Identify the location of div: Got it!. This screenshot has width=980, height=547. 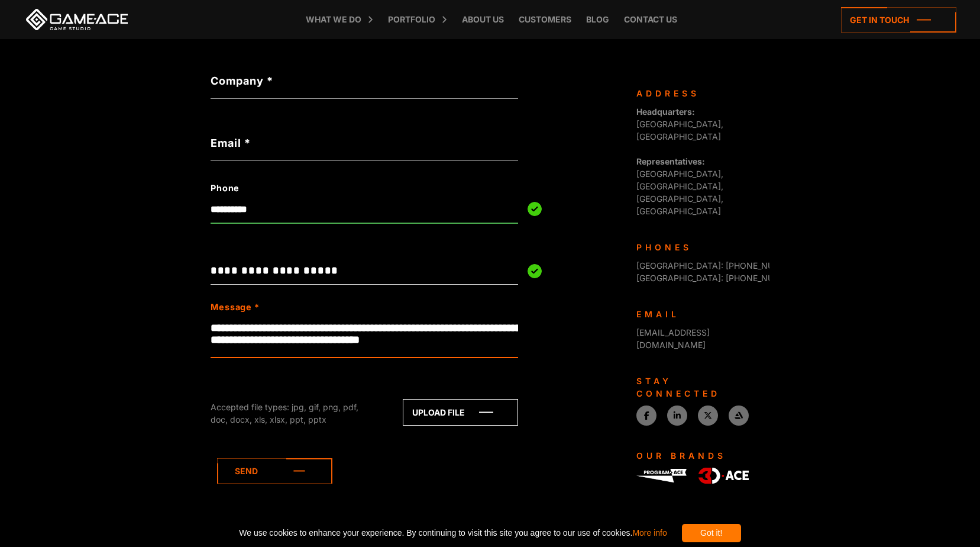
(711, 533).